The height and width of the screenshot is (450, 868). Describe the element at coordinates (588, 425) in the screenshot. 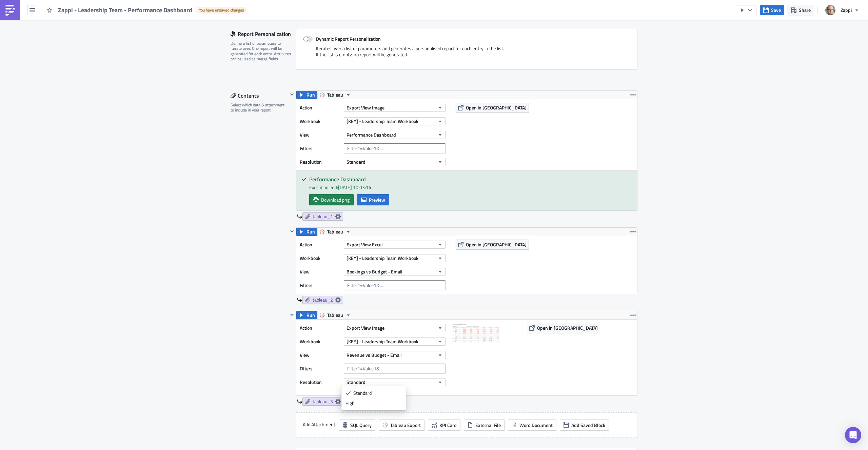

I see `span: Add Saved Block` at that location.